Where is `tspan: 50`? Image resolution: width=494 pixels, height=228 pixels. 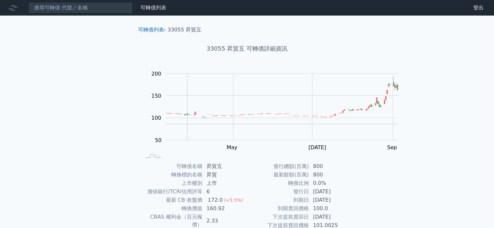 tspan: 50 is located at coordinates (158, 140).